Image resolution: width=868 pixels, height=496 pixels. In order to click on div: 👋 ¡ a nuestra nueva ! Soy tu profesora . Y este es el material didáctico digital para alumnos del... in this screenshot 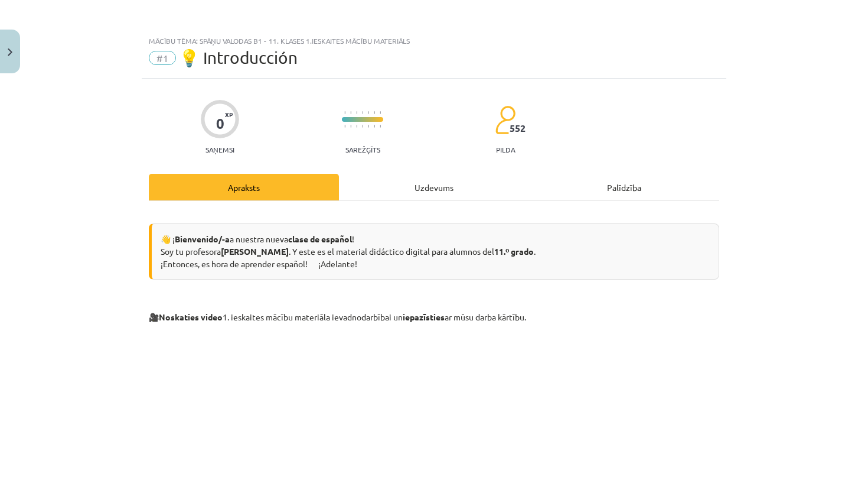, I will do `click(434, 251)`.